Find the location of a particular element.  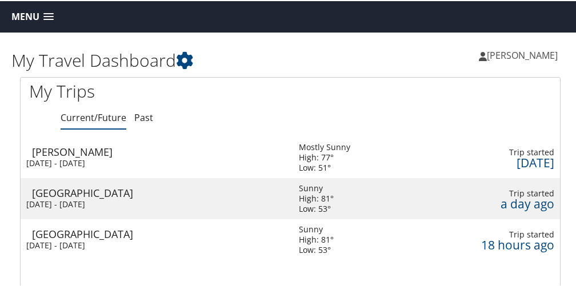

a: Past is located at coordinates (144, 117).